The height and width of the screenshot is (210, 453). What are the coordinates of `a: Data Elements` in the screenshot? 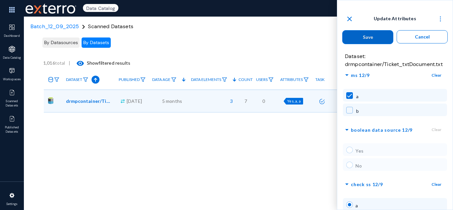 It's located at (209, 80).